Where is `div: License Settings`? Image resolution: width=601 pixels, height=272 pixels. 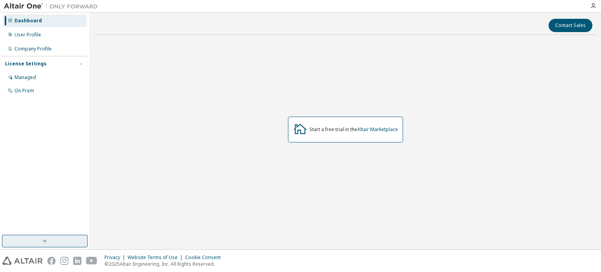
div: License Settings is located at coordinates (26, 64).